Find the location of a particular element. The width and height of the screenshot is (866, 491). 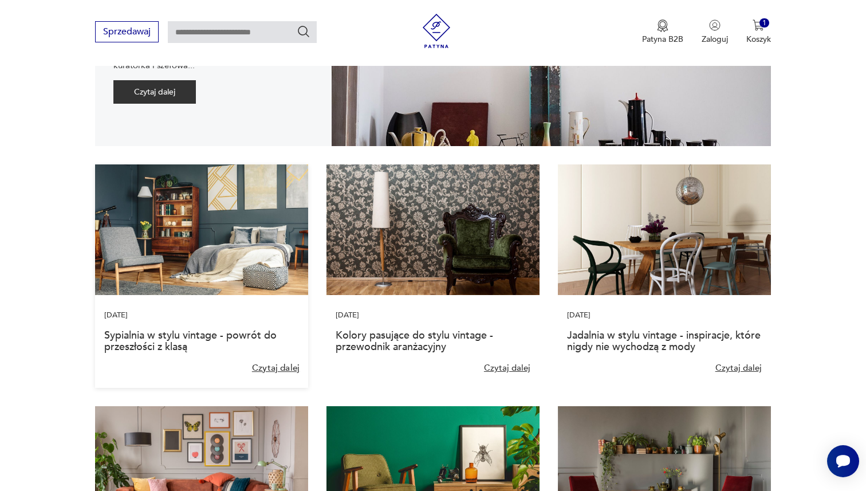

p: Patyna B2B is located at coordinates (663, 39).